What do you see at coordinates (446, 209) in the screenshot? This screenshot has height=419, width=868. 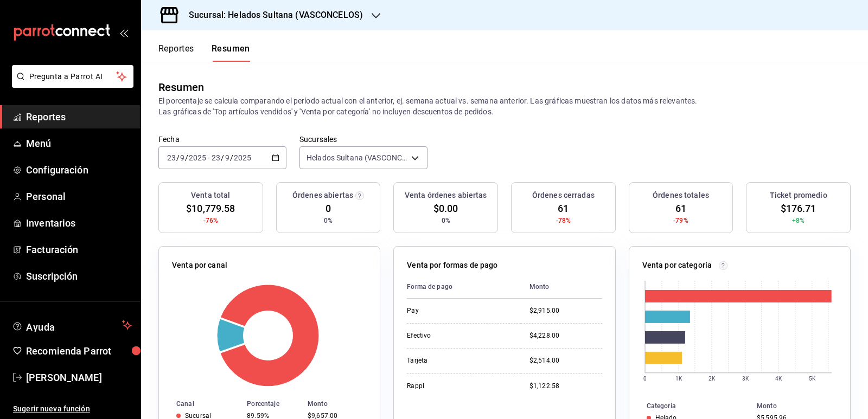 I see `span: $0.00` at bounding box center [446, 209].